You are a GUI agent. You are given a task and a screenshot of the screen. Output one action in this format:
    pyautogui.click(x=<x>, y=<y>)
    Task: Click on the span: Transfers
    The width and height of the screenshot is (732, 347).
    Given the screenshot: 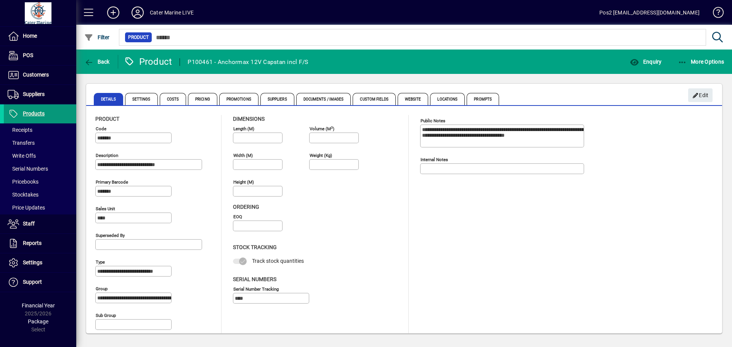 What is the action you would take?
    pyautogui.click(x=21, y=143)
    